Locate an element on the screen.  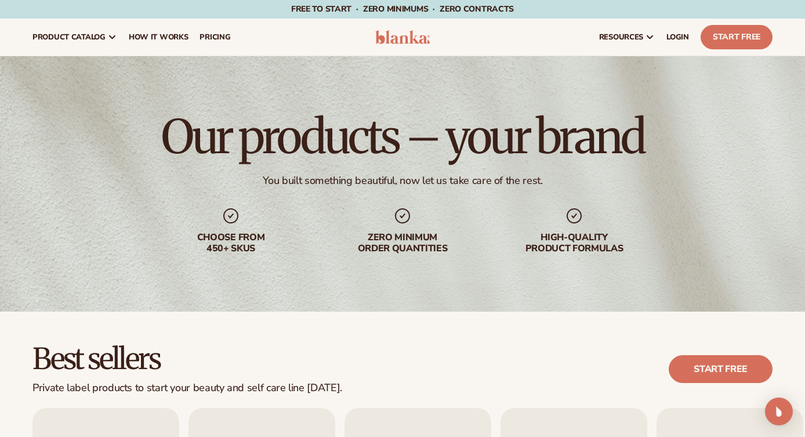
span: LOGIN is located at coordinates (678, 37).